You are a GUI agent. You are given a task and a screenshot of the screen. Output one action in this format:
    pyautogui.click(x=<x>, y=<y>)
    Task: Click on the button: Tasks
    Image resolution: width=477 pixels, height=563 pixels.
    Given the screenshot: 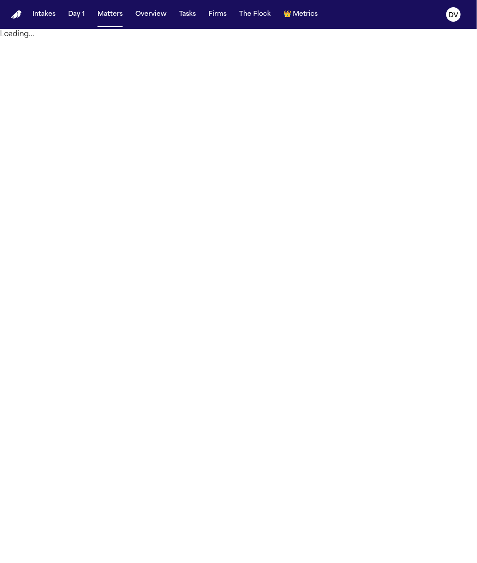 What is the action you would take?
    pyautogui.click(x=187, y=14)
    